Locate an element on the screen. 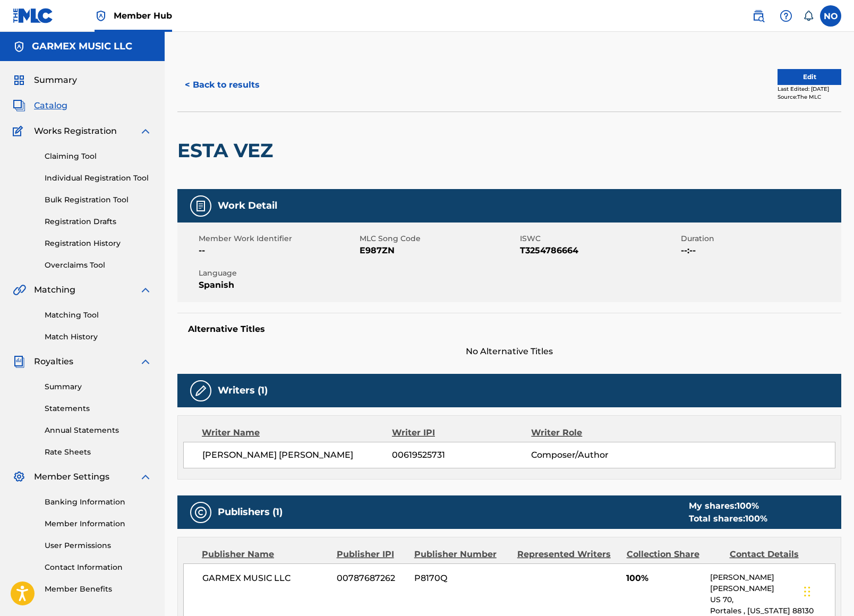 The width and height of the screenshot is (854, 616). h5: Writers (1) is located at coordinates (242, 390).